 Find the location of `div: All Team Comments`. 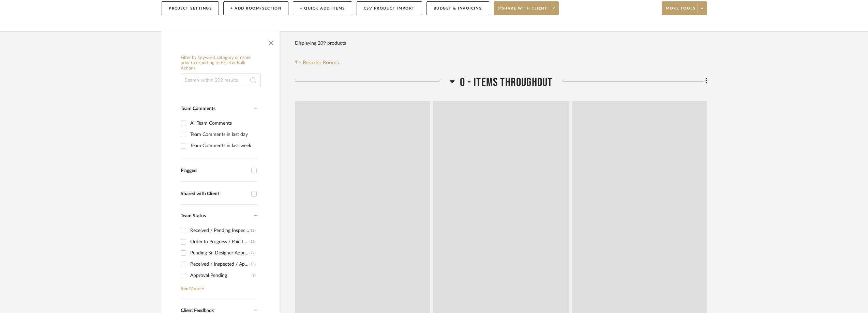

div: All Team Comments is located at coordinates (223, 124).